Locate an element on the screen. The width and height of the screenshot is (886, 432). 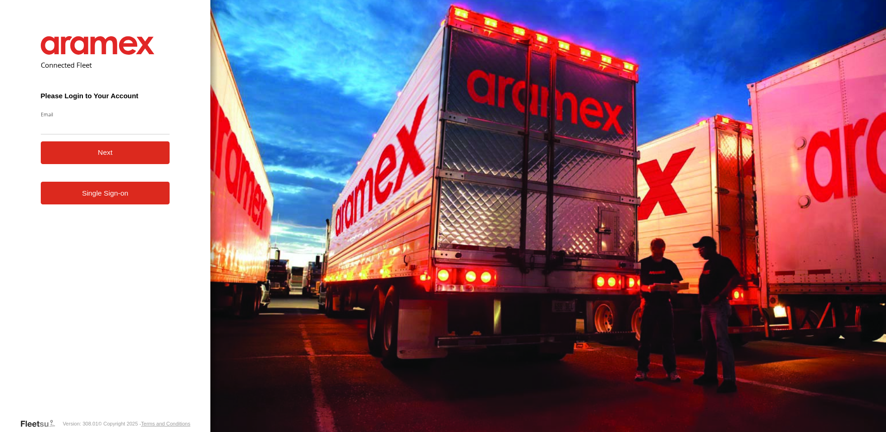
div: Version: 308.01 is located at coordinates (80, 424).